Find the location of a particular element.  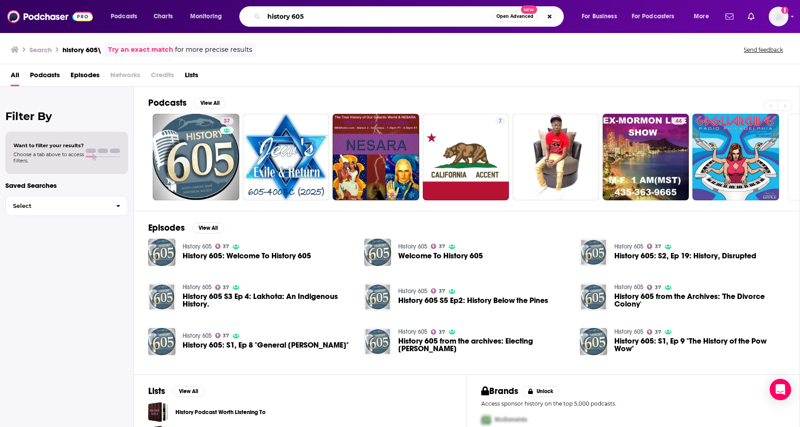

img: Welcome To History 605 is located at coordinates (378, 252).